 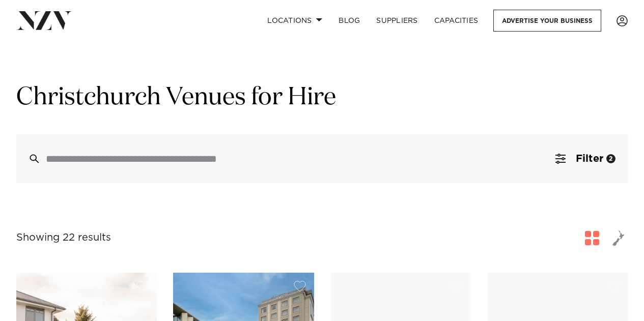 What do you see at coordinates (397, 20) in the screenshot?
I see `a: SUPPLIERS` at bounding box center [397, 20].